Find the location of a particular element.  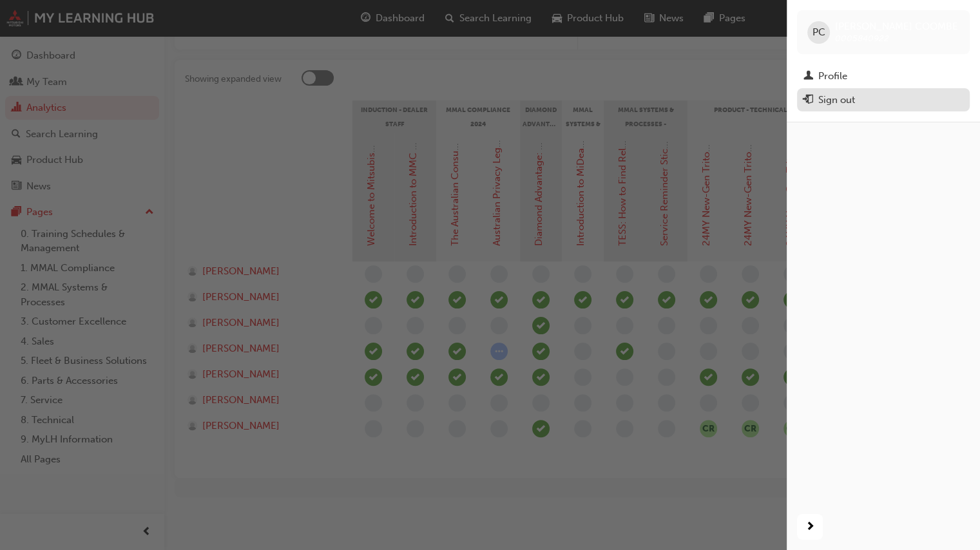

a: Profile is located at coordinates (883, 76).